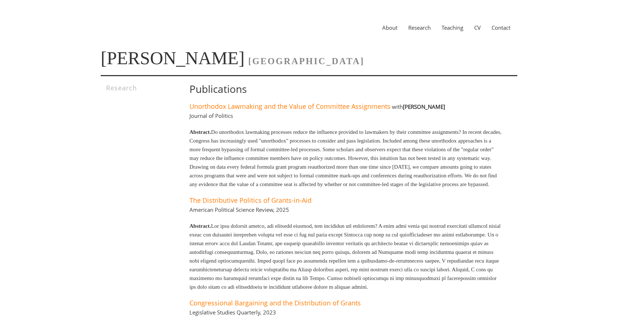 This screenshot has width=618, height=317. I want to click on a: Congressional Bargaining and the Distribution of Grants, so click(275, 303).